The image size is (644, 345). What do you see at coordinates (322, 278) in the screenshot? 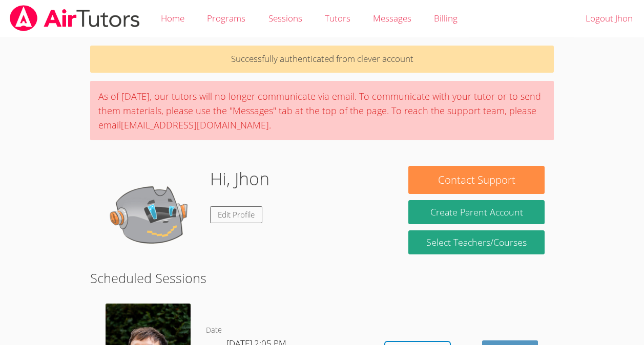
I see `h2: Scheduled Sessions` at bounding box center [322, 278].